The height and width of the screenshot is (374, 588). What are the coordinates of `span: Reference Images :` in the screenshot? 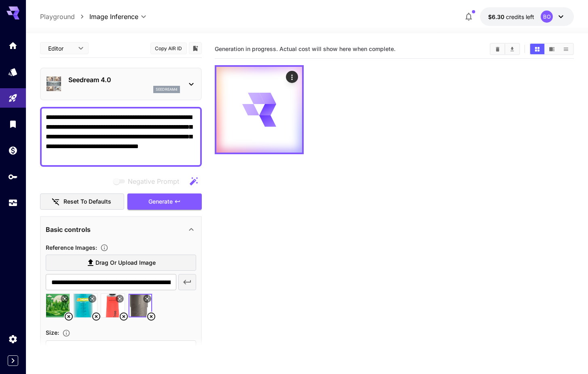 It's located at (71, 247).